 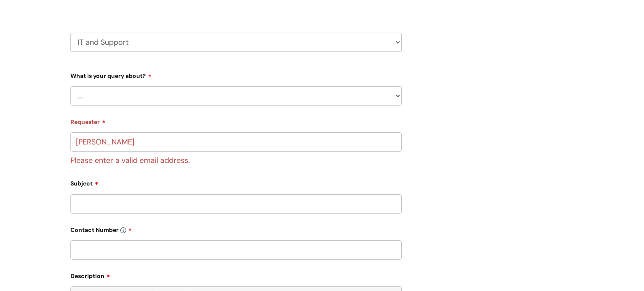 I want to click on input: Email, so click(x=236, y=142).